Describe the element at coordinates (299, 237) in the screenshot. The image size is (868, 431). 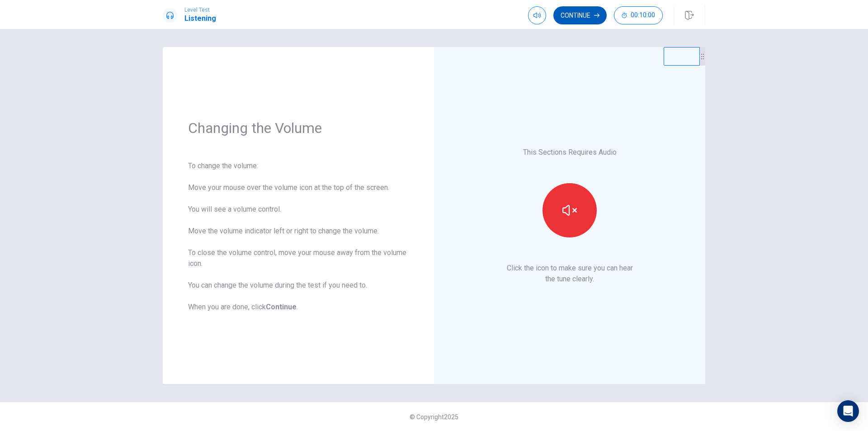
I see `div: To change the volume: Move your mouse over the volume icon at the top of the screen. You will see...` at that location.